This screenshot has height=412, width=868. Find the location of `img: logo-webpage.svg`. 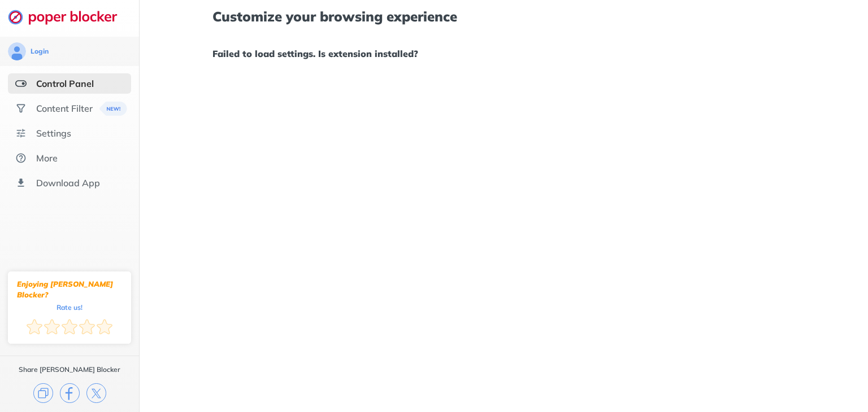

img: logo-webpage.svg is located at coordinates (68, 17).